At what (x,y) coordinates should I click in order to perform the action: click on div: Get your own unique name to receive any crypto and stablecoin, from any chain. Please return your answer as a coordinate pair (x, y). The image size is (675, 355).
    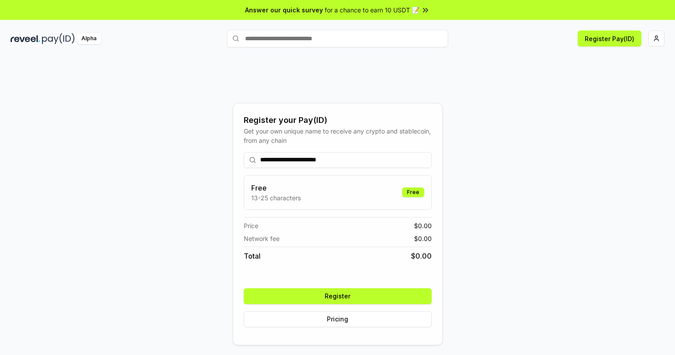
    Looking at the image, I should click on (338, 136).